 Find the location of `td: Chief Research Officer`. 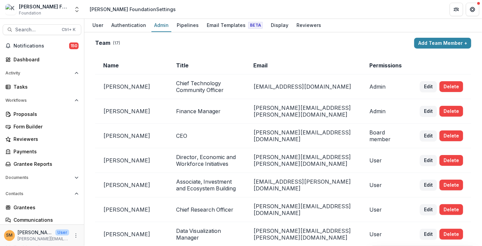

td: Chief Research Officer is located at coordinates (207, 210).